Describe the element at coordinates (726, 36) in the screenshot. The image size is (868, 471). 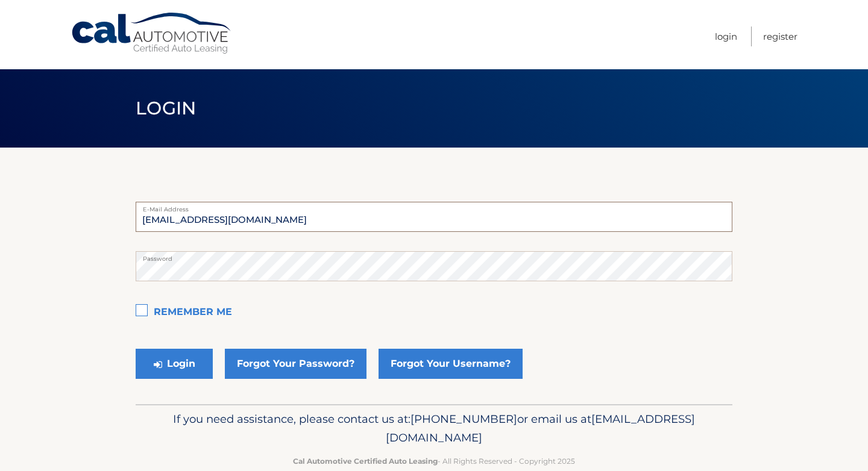
I see `a: Login` at that location.